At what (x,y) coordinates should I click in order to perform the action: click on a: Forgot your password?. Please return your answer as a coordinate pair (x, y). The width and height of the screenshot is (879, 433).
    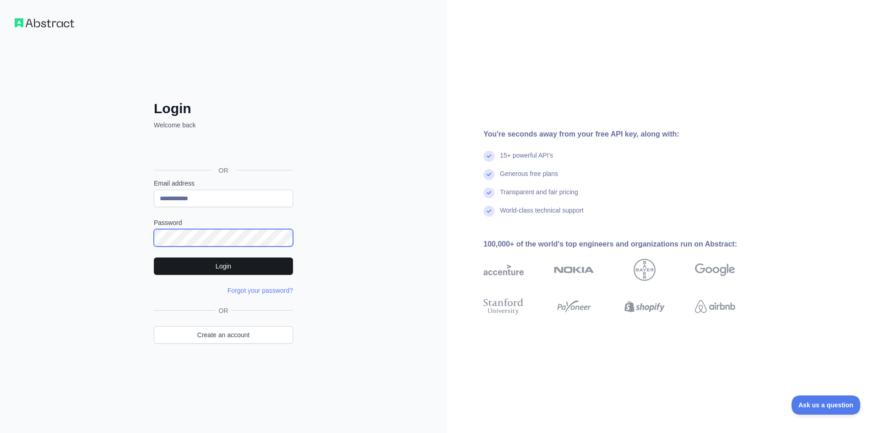
    Looking at the image, I should click on (260, 290).